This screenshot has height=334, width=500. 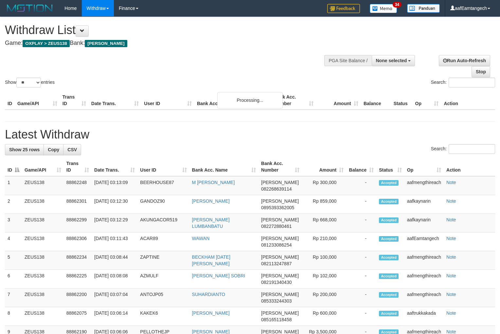 What do you see at coordinates (78, 279) in the screenshot?
I see `td: 88862225` at bounding box center [78, 279].